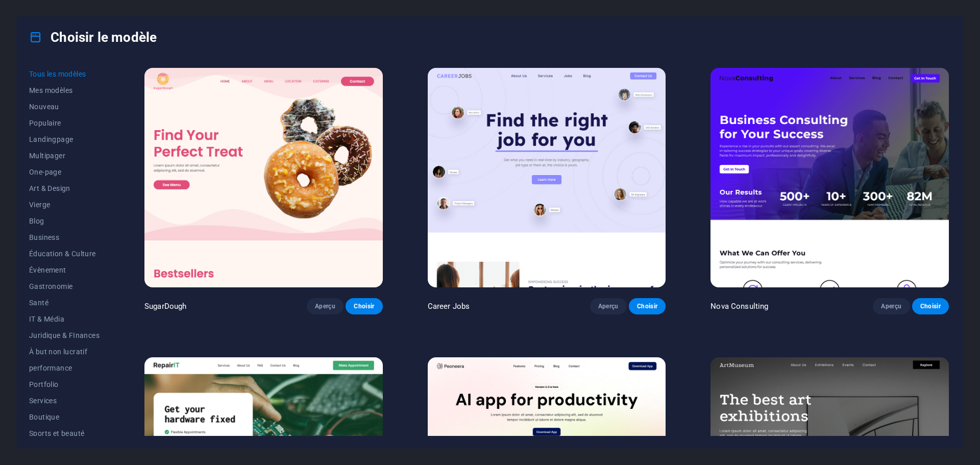 This screenshot has height=465, width=980. What do you see at coordinates (65, 384) in the screenshot?
I see `button: Portfolio` at bounding box center [65, 384].